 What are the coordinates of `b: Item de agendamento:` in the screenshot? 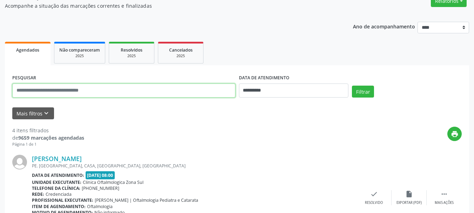 It's located at (59, 206).